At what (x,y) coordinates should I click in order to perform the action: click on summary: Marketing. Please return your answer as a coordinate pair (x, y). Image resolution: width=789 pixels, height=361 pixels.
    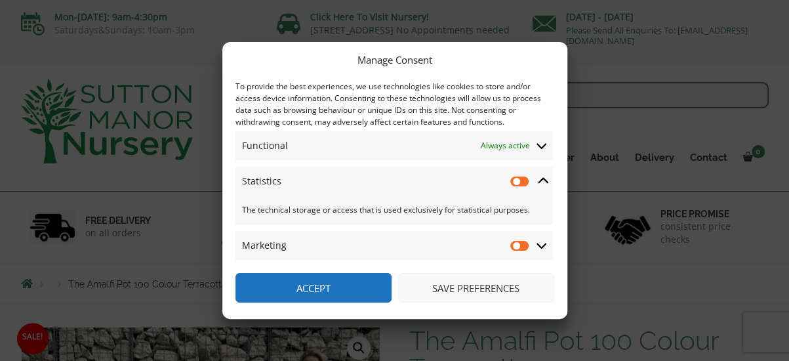
    Looking at the image, I should click on (394, 245).